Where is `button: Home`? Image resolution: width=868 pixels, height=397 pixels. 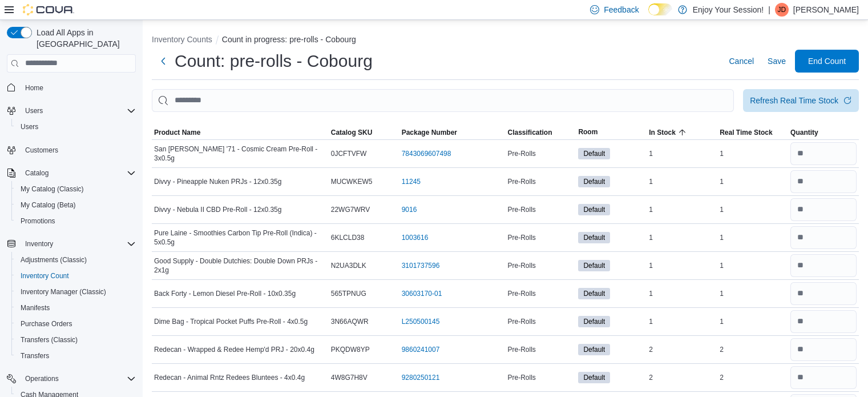
button: Home is located at coordinates (71, 87).